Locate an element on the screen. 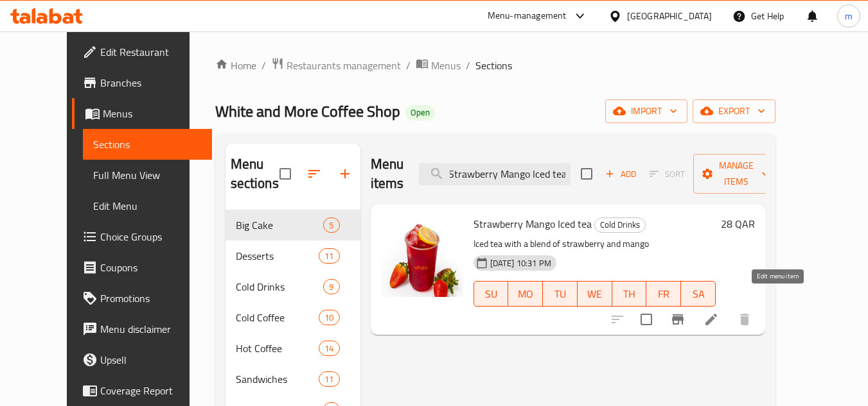  span: export is located at coordinates (734, 111).